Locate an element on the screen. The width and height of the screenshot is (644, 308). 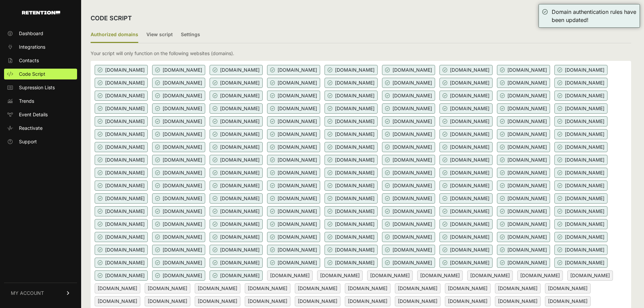
span: MY ACCOUNT is located at coordinates (27, 293).